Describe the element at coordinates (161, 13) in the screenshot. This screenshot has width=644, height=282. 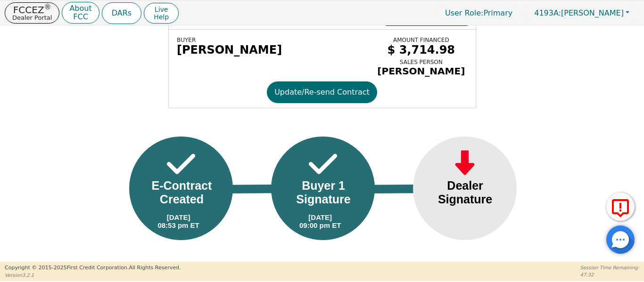
I see `a: LiveHelp` at that location.